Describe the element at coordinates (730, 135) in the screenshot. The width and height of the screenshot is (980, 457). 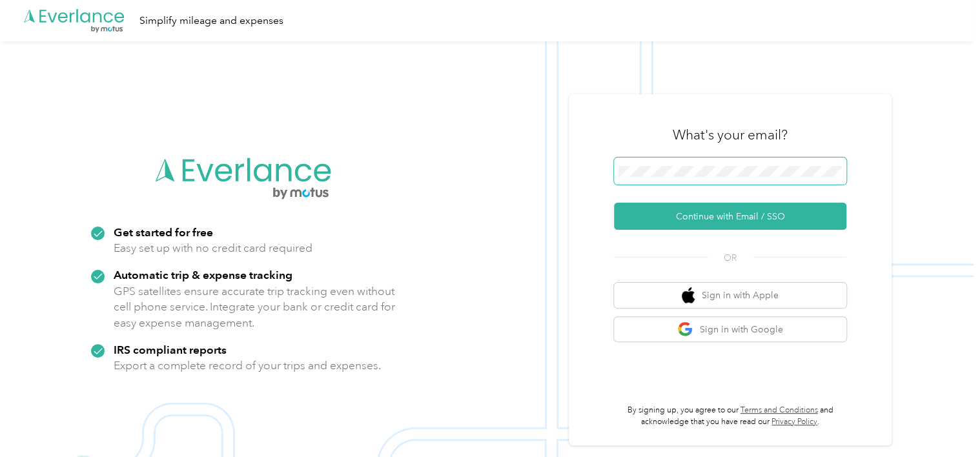
I see `h3: What's your email?` at that location.